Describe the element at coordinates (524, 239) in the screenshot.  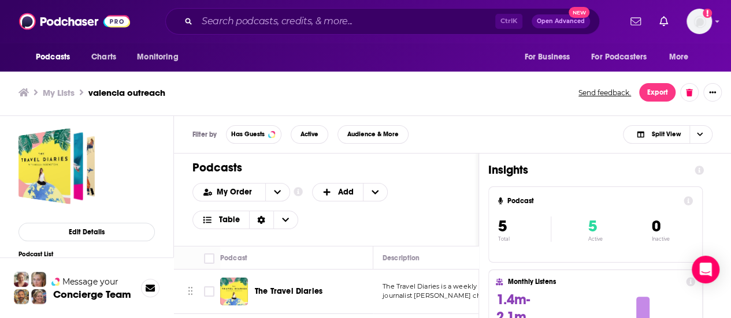
I see `p: Total` at that location.